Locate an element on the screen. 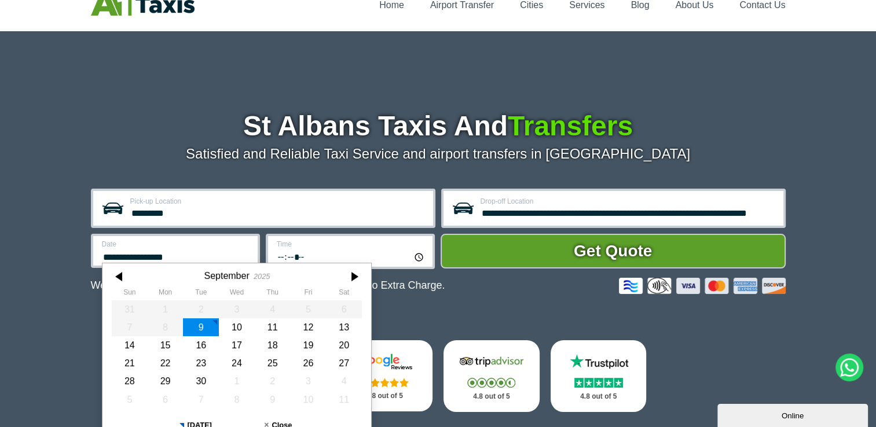 Image resolution: width=876 pixels, height=427 pixels. img: Google is located at coordinates (384, 362).